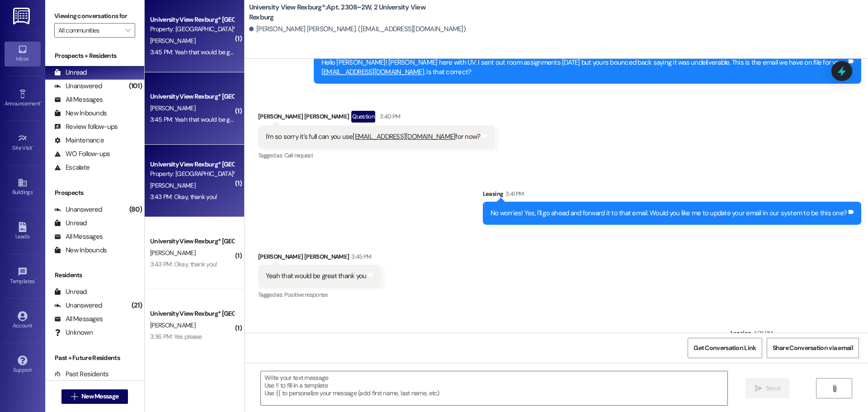 The height and width of the screenshot is (412, 868). I want to click on a: Account, so click(22, 321).